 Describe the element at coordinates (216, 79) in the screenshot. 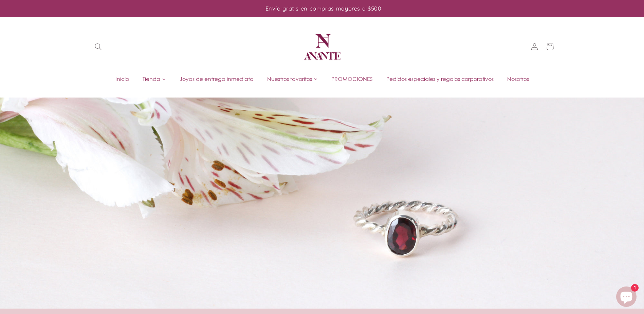

I see `span: Joyas de entrega inmediata` at that location.